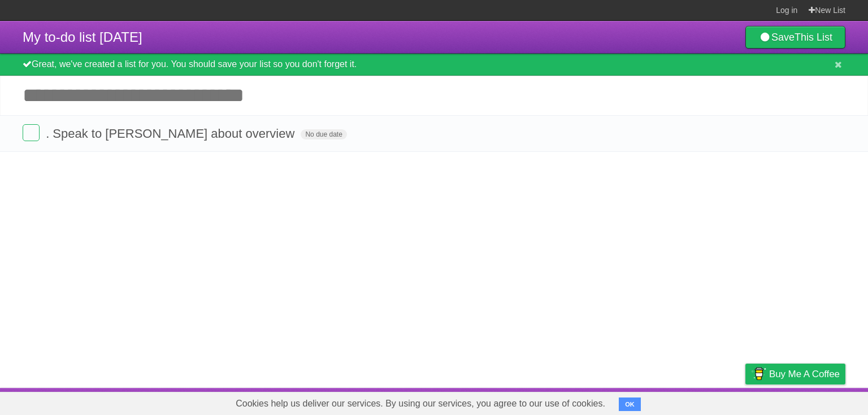  Describe the element at coordinates (607, 401) in the screenshot. I see `a: About` at that location.